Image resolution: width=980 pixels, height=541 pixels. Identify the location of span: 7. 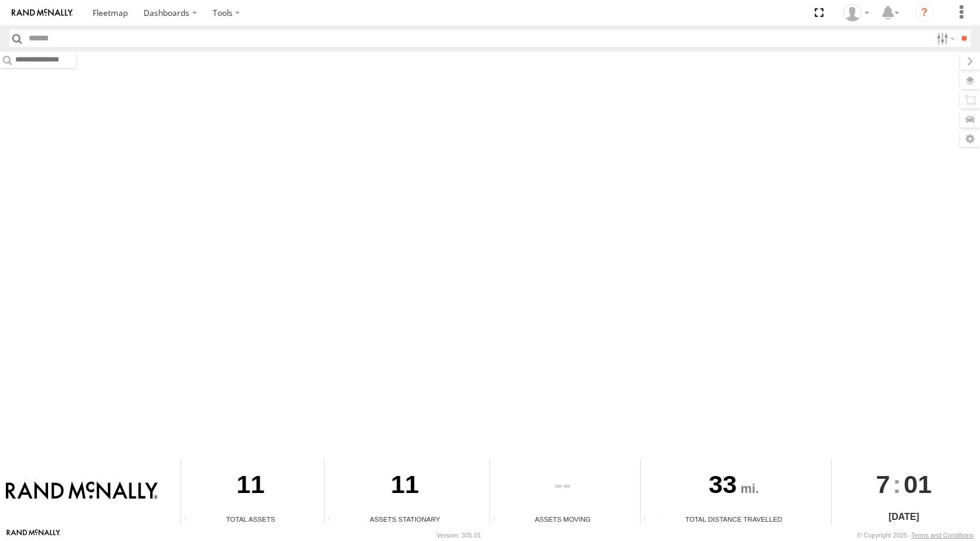
(883, 485).